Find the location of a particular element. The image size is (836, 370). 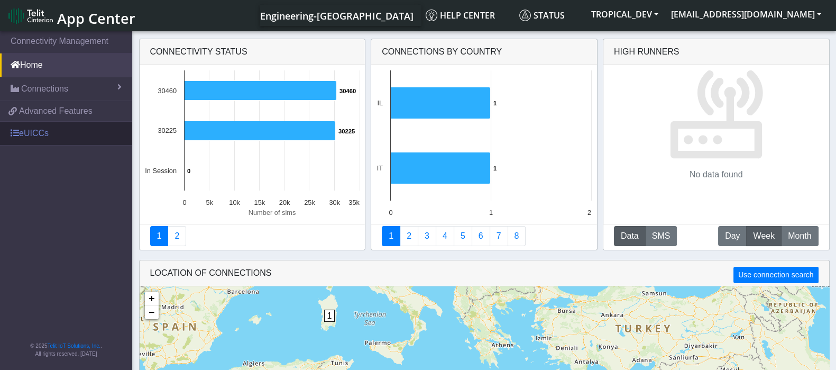

span: Connections is located at coordinates (44, 89).